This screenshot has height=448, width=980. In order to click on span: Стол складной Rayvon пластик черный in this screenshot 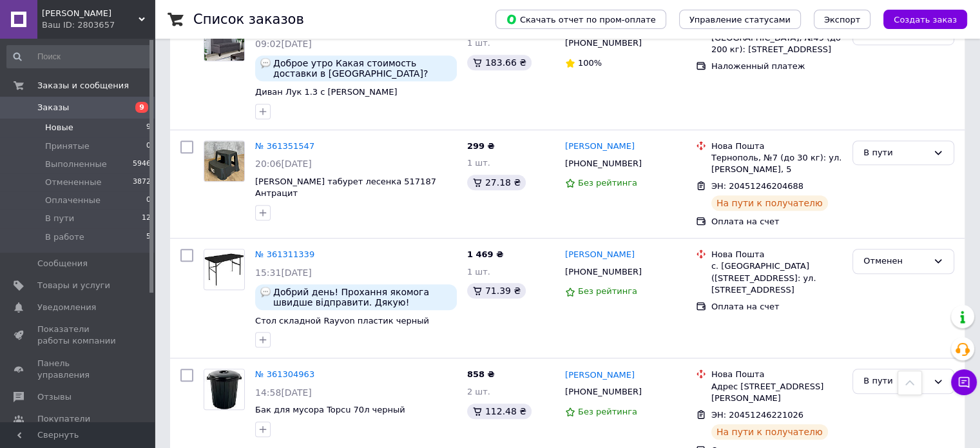, I will do `click(342, 321)`.